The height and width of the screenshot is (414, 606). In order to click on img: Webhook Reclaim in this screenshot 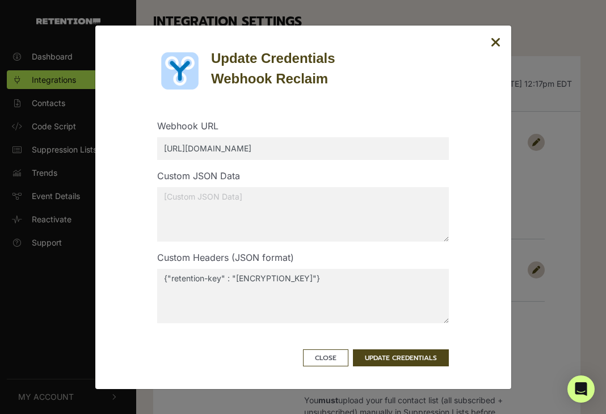, I will do `click(180, 71)`.